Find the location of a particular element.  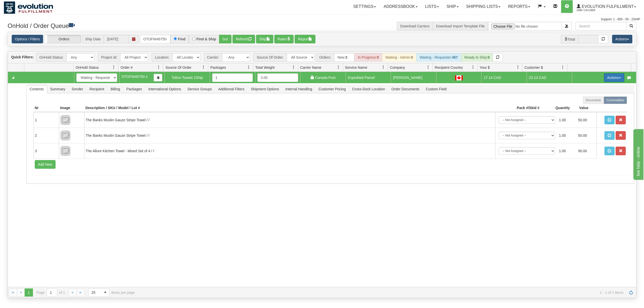

span: Carrier: is located at coordinates (213, 57).